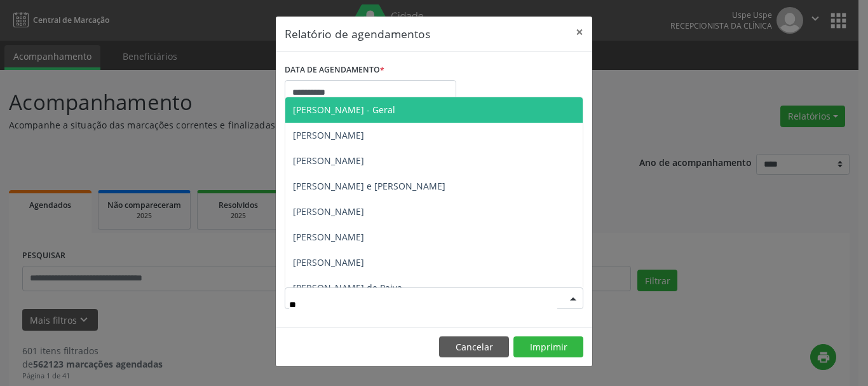 Image resolution: width=868 pixels, height=386 pixels. I want to click on button: Imprimir, so click(548, 347).